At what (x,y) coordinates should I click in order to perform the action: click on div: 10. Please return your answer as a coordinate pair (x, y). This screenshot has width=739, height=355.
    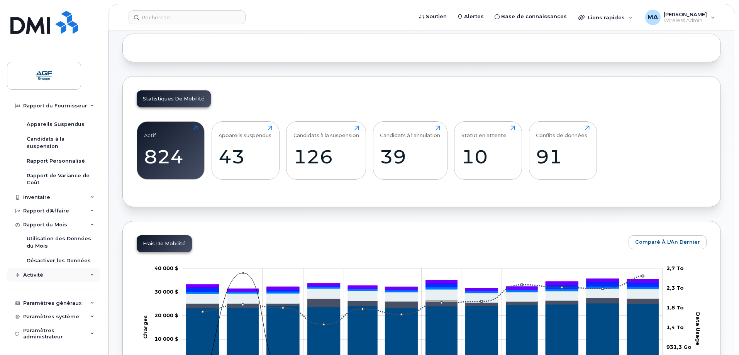
    Looking at the image, I should click on (488, 156).